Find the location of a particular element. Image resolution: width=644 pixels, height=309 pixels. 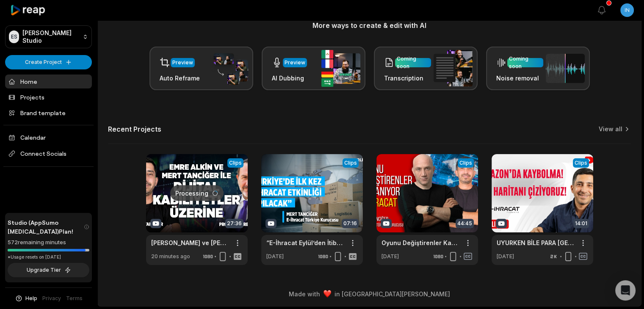

div: 572 remaining minutes is located at coordinates (48, 242).